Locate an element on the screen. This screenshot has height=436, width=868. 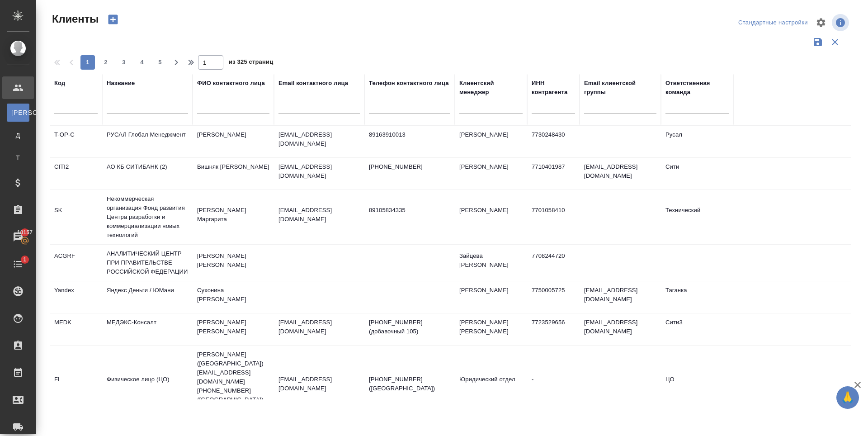
td: Некоммерческая организация Фонд развития Центра разработки и коммерциализации новых технологий is located at coordinates (148, 217).